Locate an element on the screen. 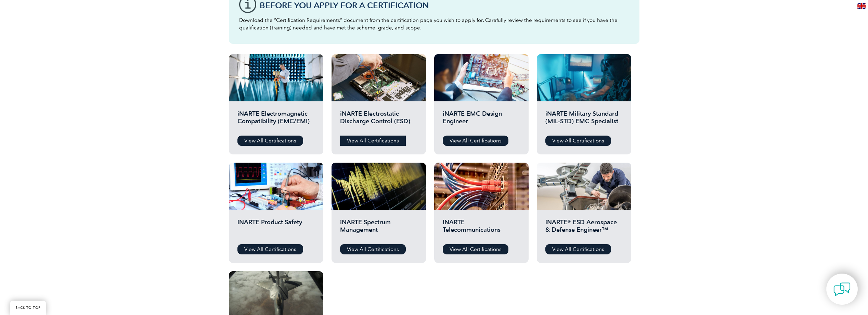  img: contact-chat.png is located at coordinates (842, 289).